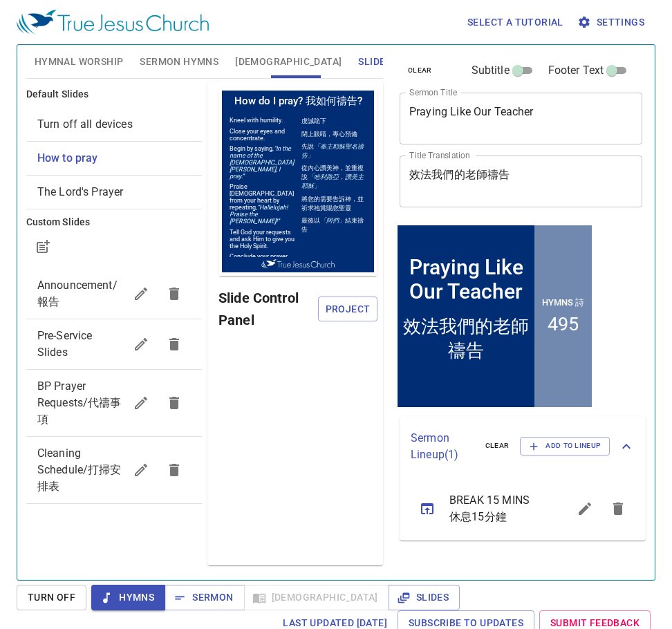 Image resolution: width=672 pixels, height=629 pixels. I want to click on span: Select a tutorial, so click(515, 22).